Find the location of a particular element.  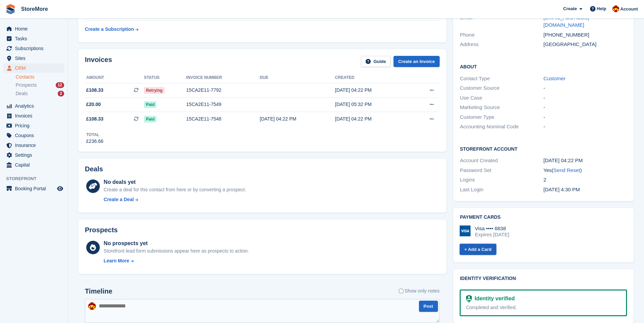

span: Booking Portal is located at coordinates (35, 189).